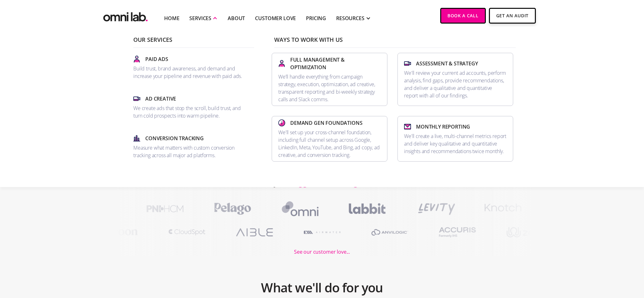 Image resolution: width=644 pixels, height=298 pixels. What do you see at coordinates (200, 18) in the screenshot?
I see `div: SERVICES` at bounding box center [200, 18].